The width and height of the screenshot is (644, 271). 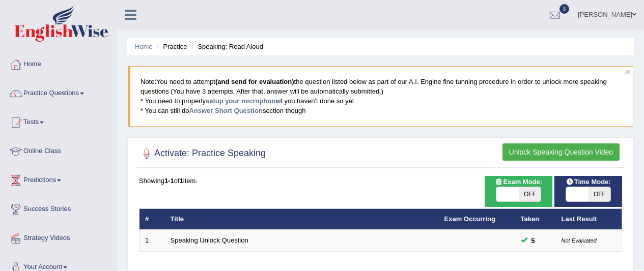 What do you see at coordinates (181, 180) in the screenshot?
I see `b: 1` at bounding box center [181, 180].